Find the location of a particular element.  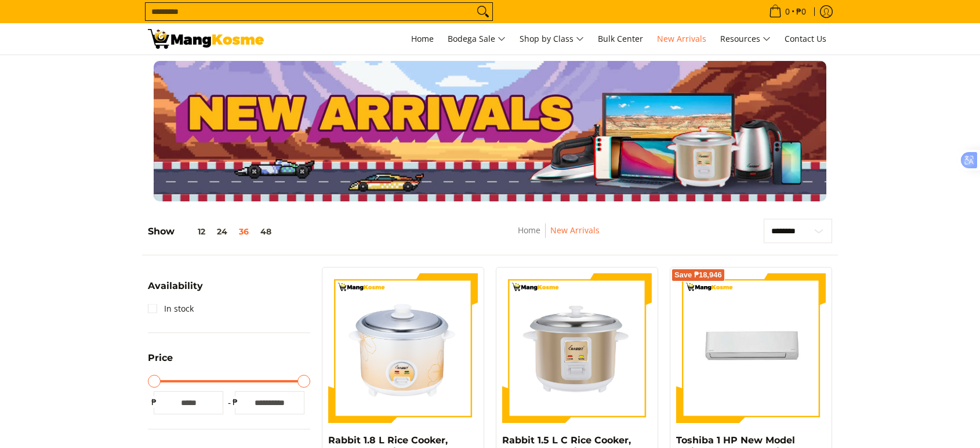

span: Home is located at coordinates (422, 39).